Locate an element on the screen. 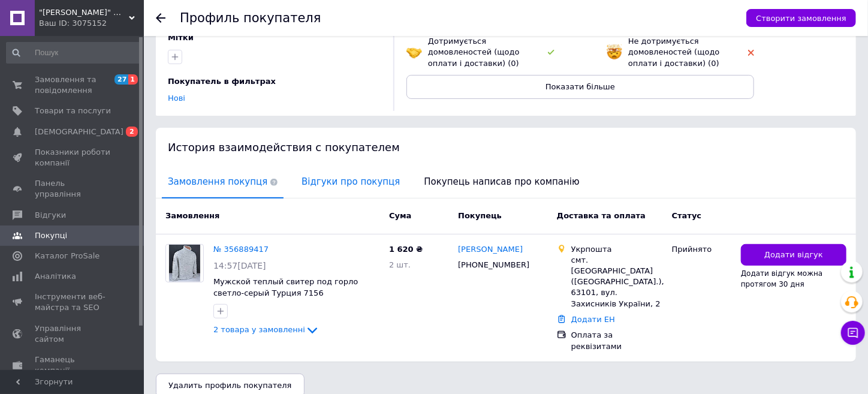 Image resolution: width=868 pixels, height=394 pixels. span: Панель управління is located at coordinates (72, 189).